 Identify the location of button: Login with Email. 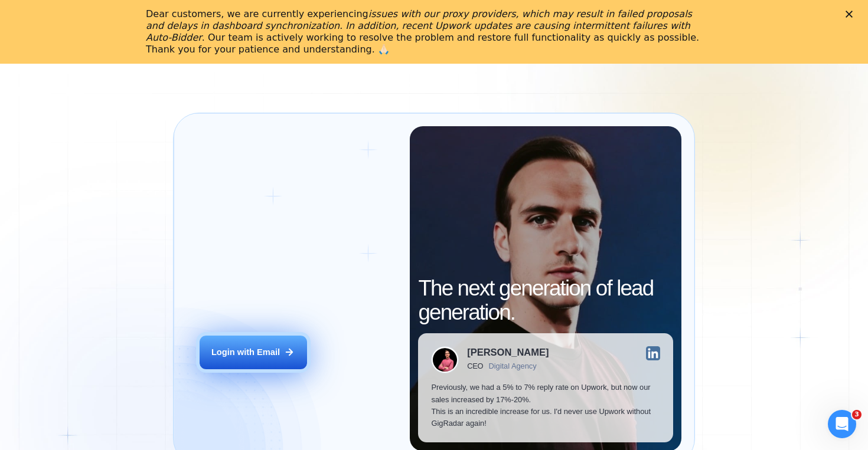
(253, 352).